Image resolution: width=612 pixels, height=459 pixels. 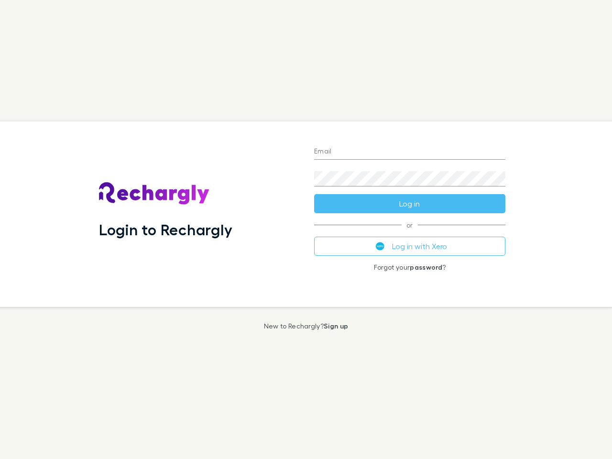 I want to click on h1: Login to Rechargly, so click(x=166, y=230).